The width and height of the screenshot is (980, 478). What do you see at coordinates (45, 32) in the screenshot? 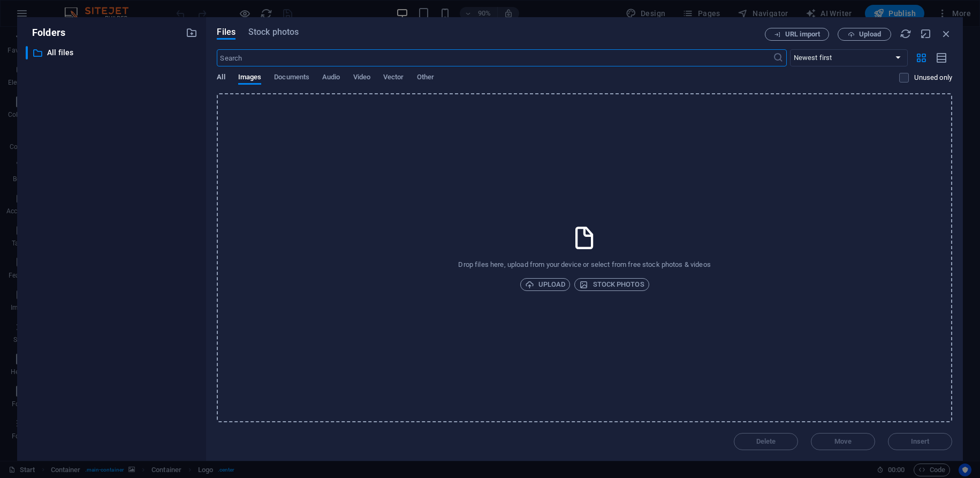
I see `p: Folders` at bounding box center [45, 32].